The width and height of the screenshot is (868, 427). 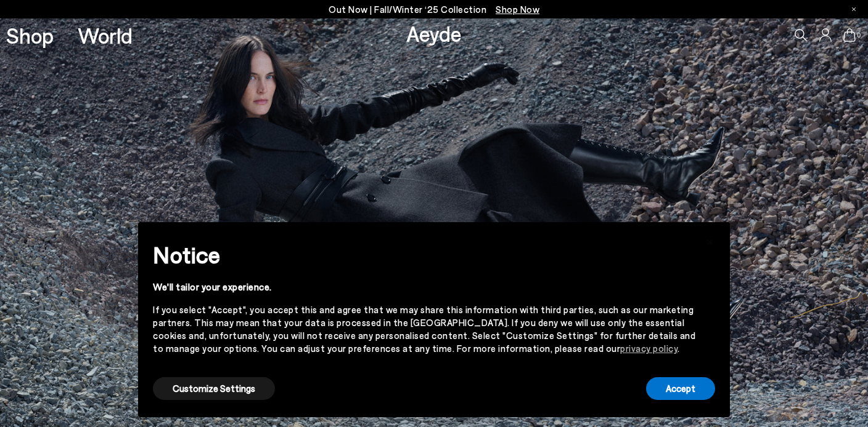 What do you see at coordinates (434, 9) in the screenshot?
I see `p: Out Now | Fall/Winter ‘25 Collection` at bounding box center [434, 9].